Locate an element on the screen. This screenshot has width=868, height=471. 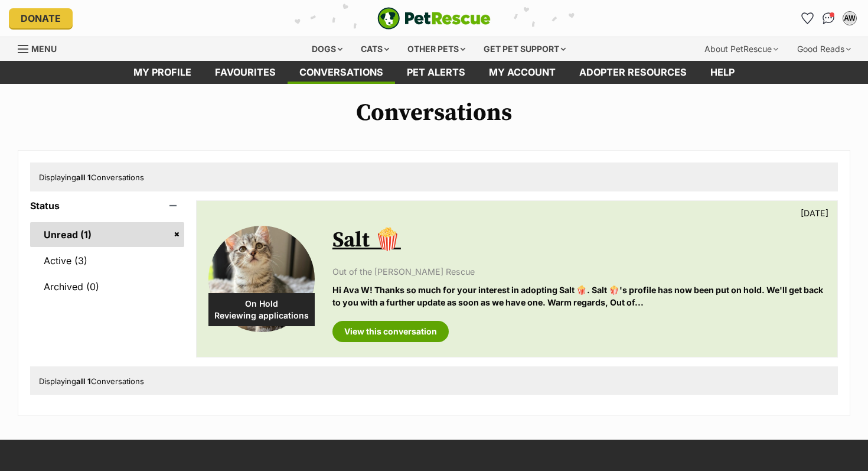
a: Salt 🍿 is located at coordinates (366, 239).